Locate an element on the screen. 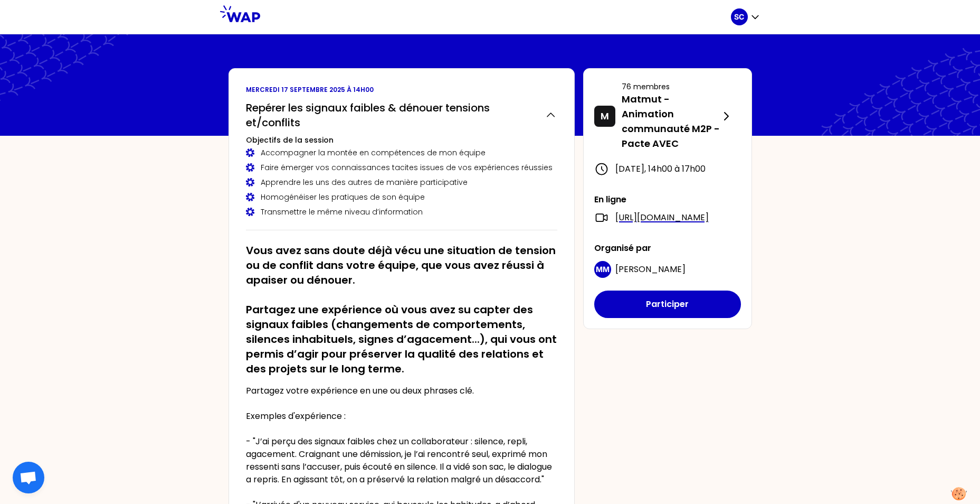 The width and height of the screenshot is (980, 504). div: Faire émerger vos connaissances tacites issues de vos expériences réussies is located at coordinates (402, 168).